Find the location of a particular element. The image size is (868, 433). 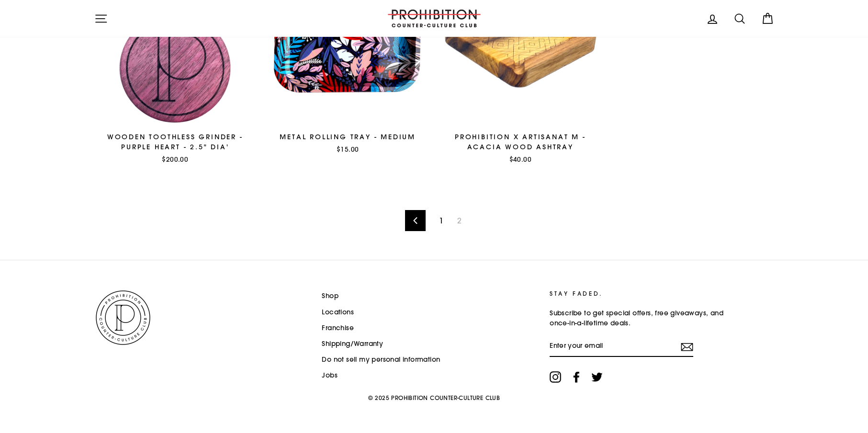

div: PROHIBITION X ARTISANAT M - ACACIA WOOD ASHTRAY is located at coordinates (520, 142).